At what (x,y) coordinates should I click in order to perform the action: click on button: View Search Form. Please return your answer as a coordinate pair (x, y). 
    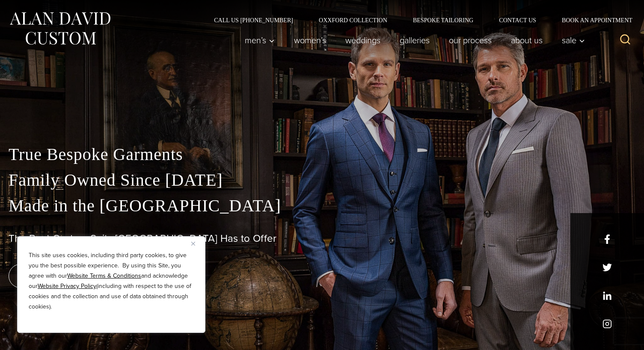
    Looking at the image, I should click on (625, 40).